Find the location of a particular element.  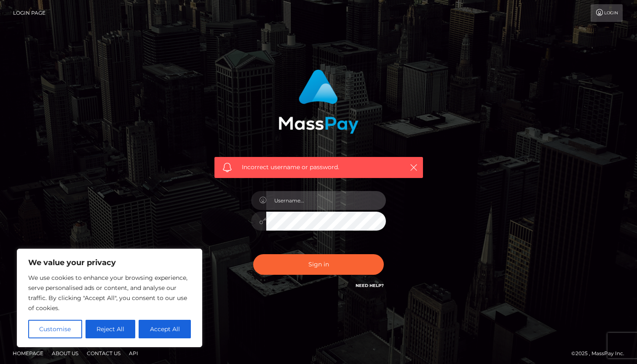

span: Incorrect username or password. is located at coordinates (319, 167).